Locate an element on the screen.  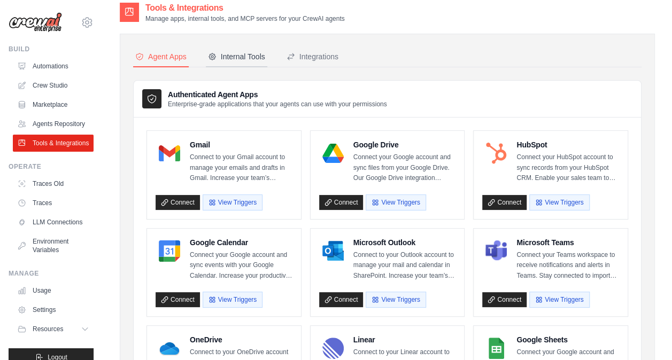
button: Agent Apps is located at coordinates (161, 57).